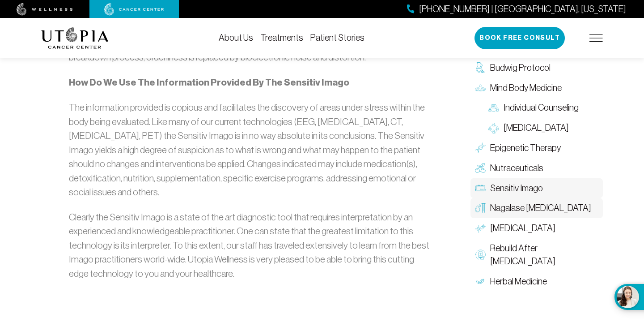 This screenshot has height=327, width=644. What do you see at coordinates (525, 148) in the screenshot?
I see `span: Epigenetic Therapy` at bounding box center [525, 148].